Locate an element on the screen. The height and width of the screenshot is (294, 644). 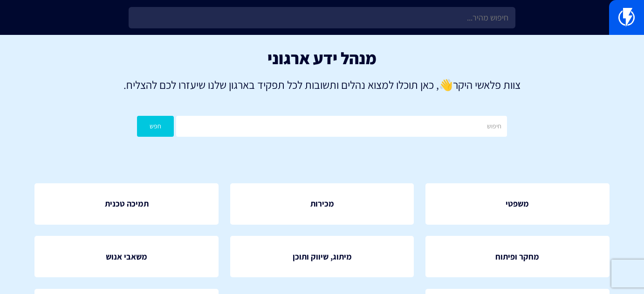
a: משפטי is located at coordinates (517, 204).